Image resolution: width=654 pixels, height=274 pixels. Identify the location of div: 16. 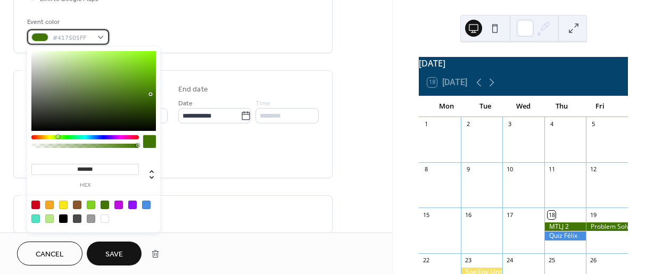
(468, 214).